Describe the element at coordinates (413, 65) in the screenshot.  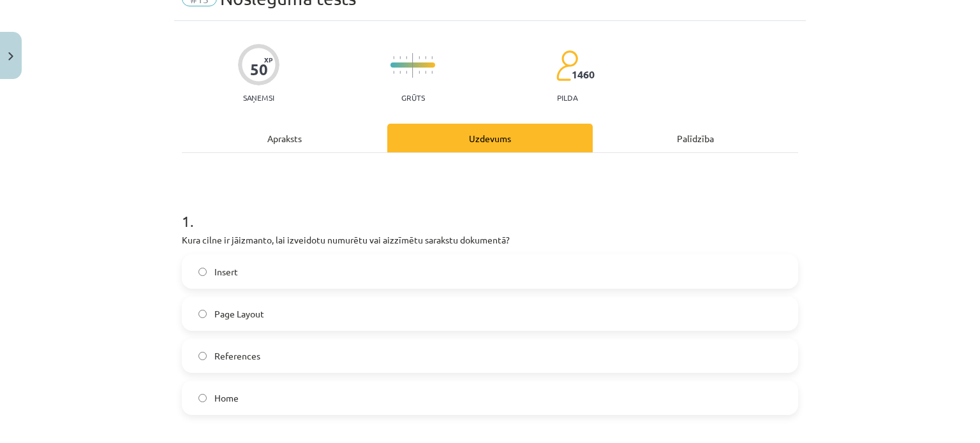
I see `img: icon-long-line-d9ea69661e0d244f92f715978eff75569469978d946b2353a9bb055b3ed8787d.svg` at that location.